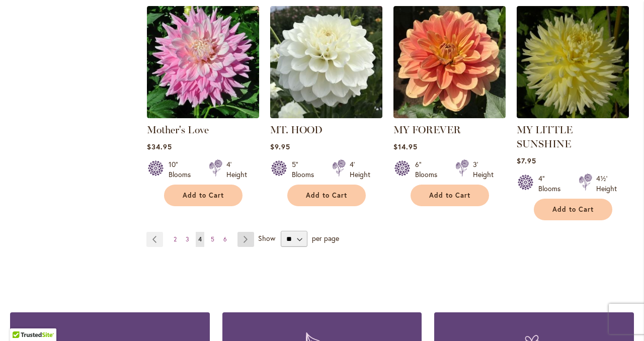  Describe the element at coordinates (306, 170) in the screenshot. I see `div: 5" Blooms` at that location.